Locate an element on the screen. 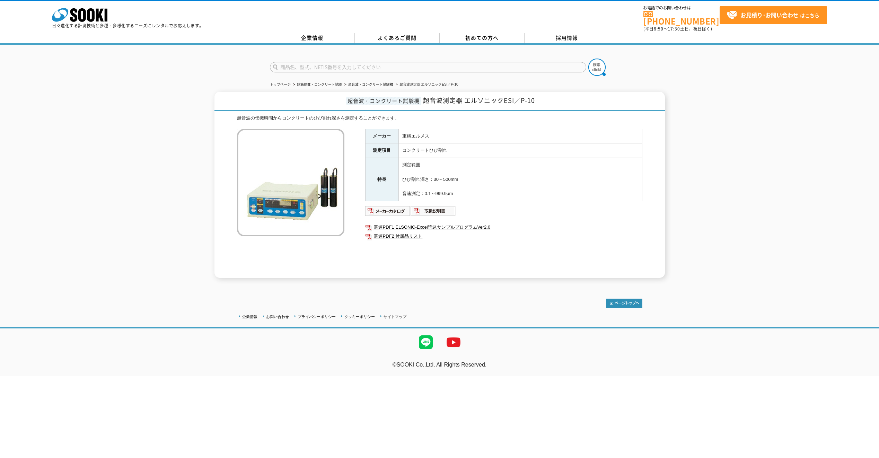  span: 超音波測定器 エルソニックESI／P-10 is located at coordinates (479, 100).